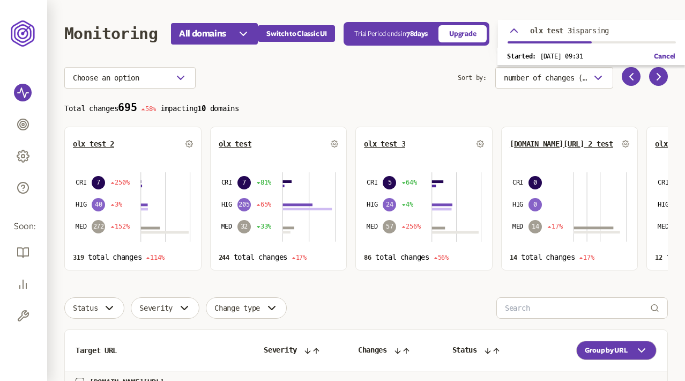 The image size is (685, 381). I want to click on span: olx test 2, so click(93, 144).